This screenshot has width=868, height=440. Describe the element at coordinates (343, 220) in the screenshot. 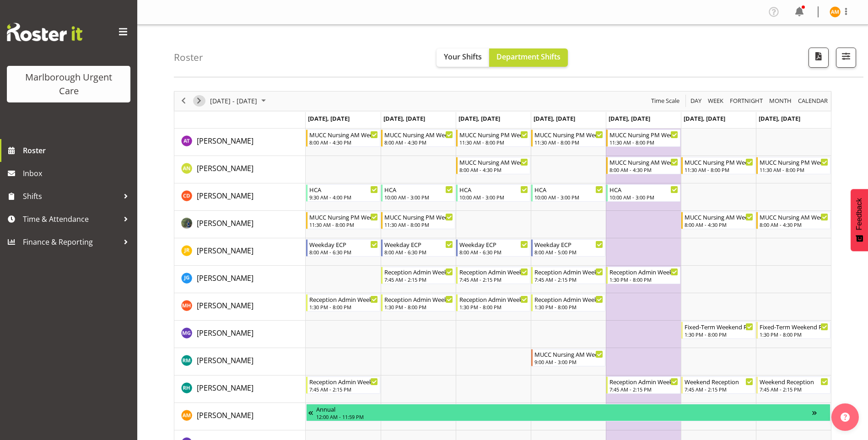

I see `div: Gloria Varghese"s event - MUCC Nursing PM Weekday Begin From Monday, October 20, 2025 at 11:30:00...` at that location.